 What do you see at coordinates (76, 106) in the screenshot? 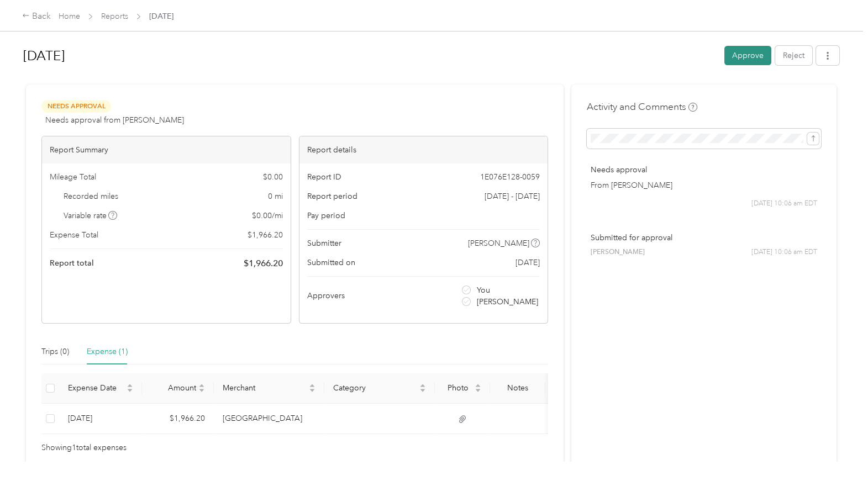
I see `span: Needs Approval` at bounding box center [76, 106].